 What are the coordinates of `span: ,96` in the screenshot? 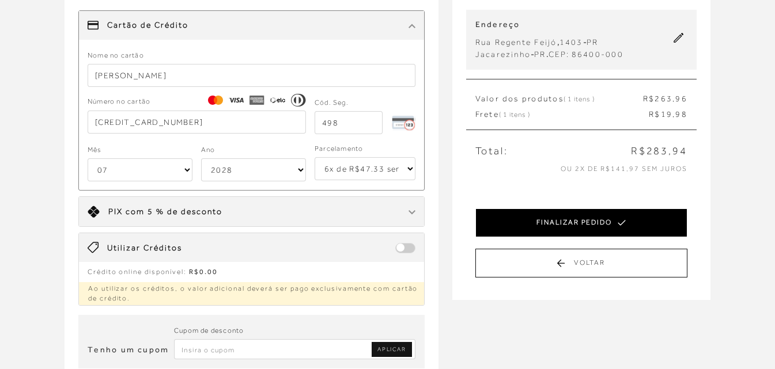 It's located at (680, 99).